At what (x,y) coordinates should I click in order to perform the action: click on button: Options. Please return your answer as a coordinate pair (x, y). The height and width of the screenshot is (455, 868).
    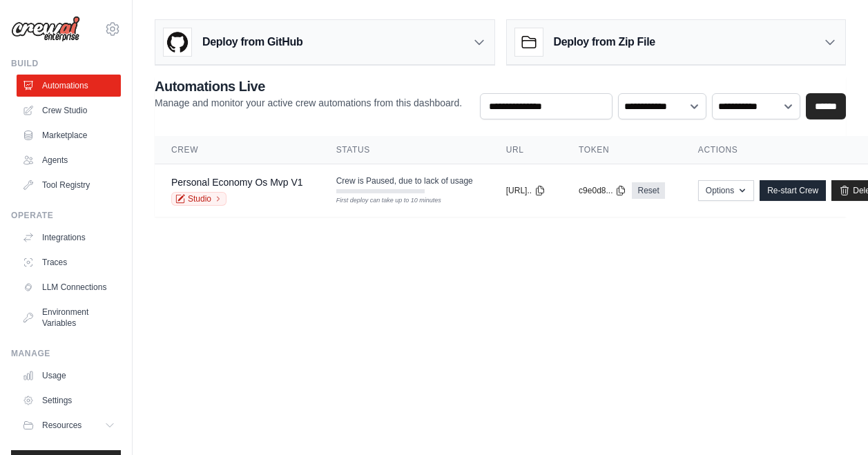
    Looking at the image, I should click on (726, 190).